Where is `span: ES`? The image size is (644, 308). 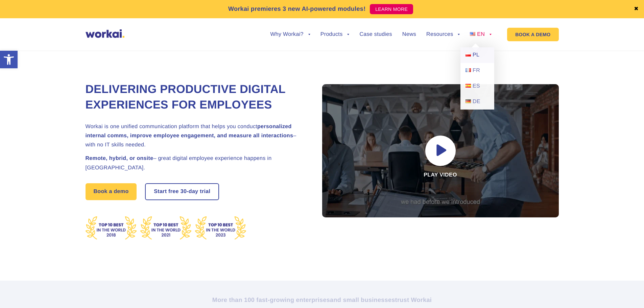
span: ES is located at coordinates (477, 86).